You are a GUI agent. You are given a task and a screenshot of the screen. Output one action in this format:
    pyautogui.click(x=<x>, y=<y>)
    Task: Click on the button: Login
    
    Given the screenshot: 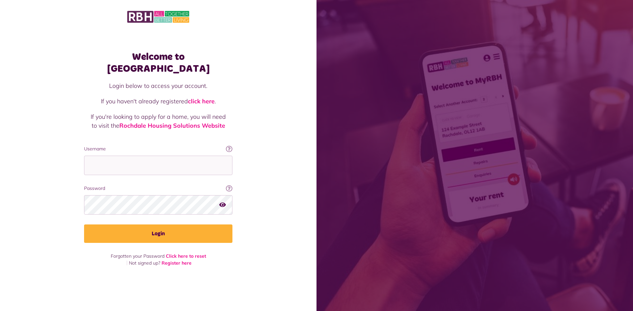 What is the action you would take?
    pyautogui.click(x=158, y=234)
    